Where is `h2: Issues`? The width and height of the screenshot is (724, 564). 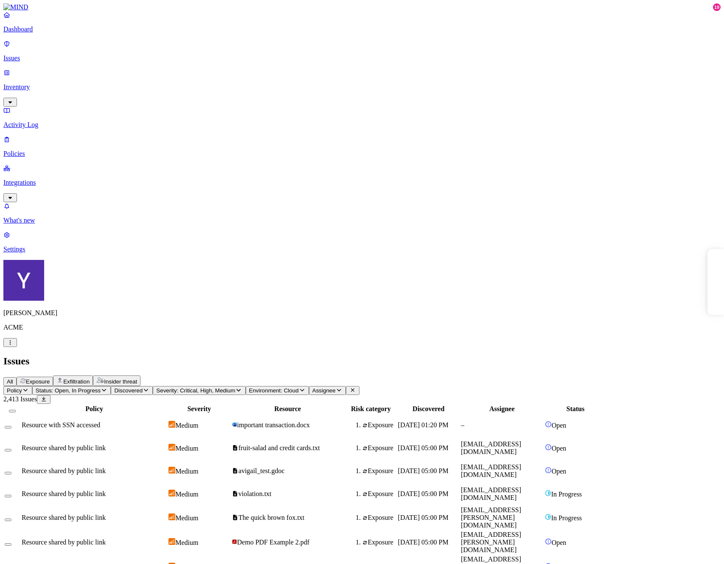 h2: Issues is located at coordinates (362, 361).